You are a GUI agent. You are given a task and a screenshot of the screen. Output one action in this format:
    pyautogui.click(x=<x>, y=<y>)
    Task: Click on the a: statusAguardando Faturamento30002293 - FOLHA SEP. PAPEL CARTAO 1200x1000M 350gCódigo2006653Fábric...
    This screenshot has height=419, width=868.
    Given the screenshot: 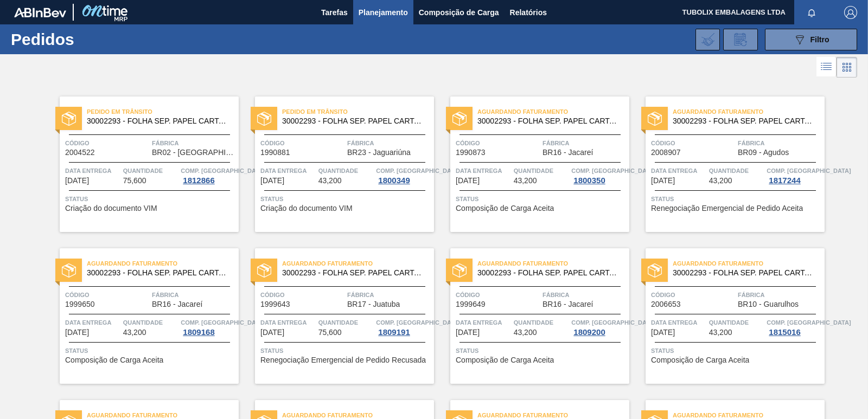 What is the action you would take?
    pyautogui.click(x=727, y=316)
    